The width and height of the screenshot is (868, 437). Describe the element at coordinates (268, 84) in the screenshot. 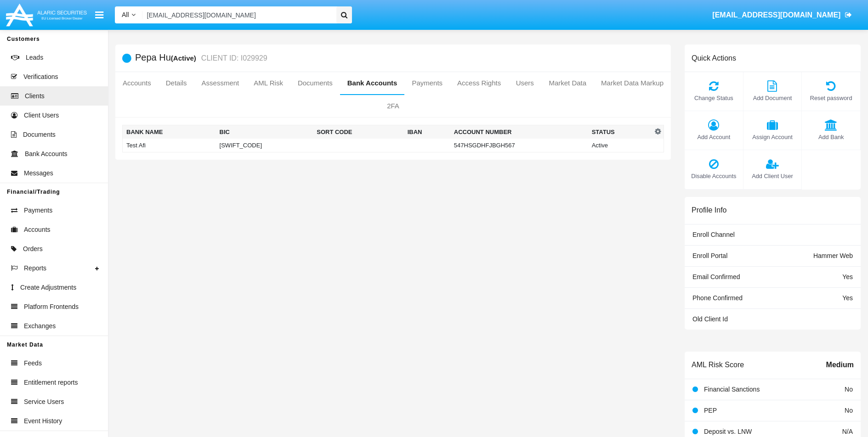

I see `a: AML Risk` at that location.